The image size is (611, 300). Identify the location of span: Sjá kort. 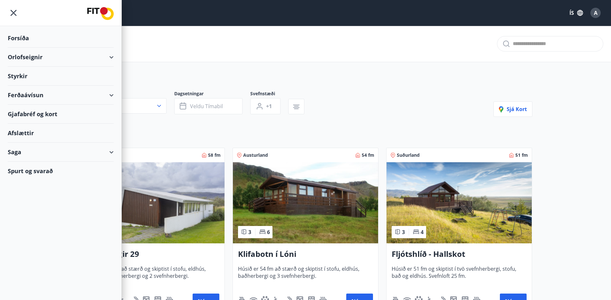
(513, 109).